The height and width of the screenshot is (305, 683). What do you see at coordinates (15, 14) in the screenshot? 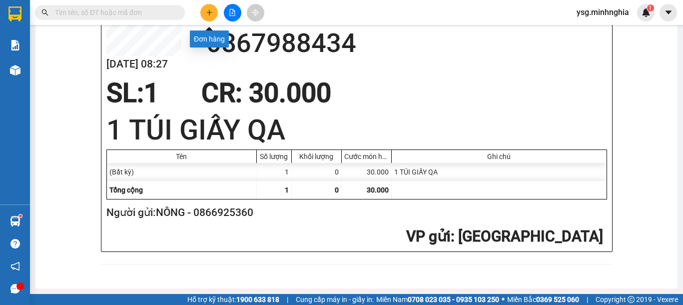
I see `img: logo-vxr` at bounding box center [15, 14].